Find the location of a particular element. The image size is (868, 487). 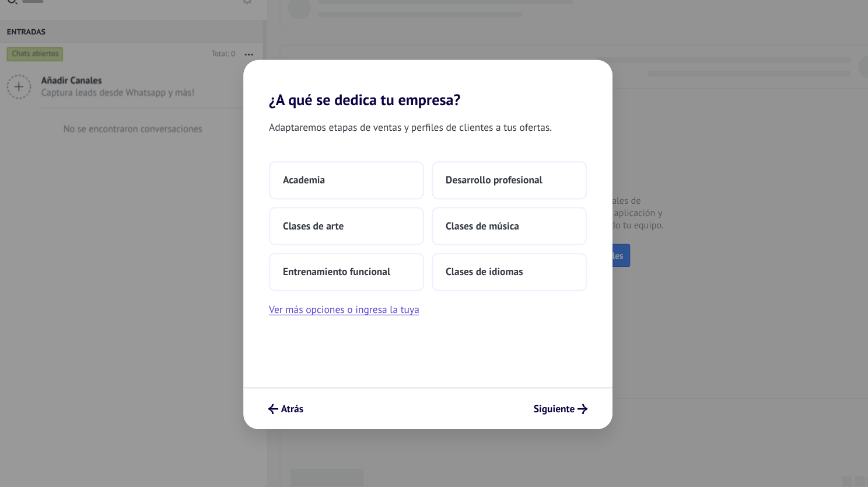

span: Atrás is located at coordinates (309, 394).